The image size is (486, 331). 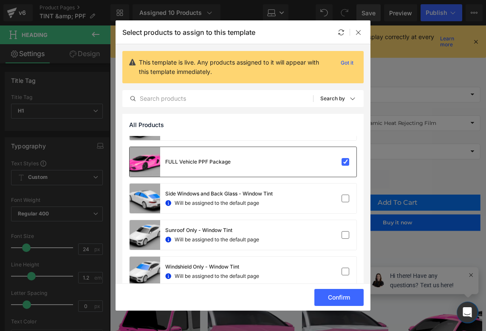 I want to click on button: Buy it now, so click(x=327, y=224).